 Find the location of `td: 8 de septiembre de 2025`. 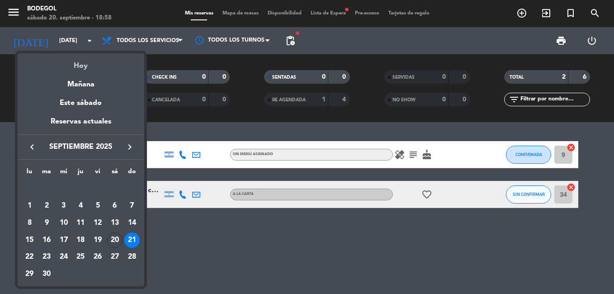

td: 8 de septiembre de 2025 is located at coordinates (30, 223).